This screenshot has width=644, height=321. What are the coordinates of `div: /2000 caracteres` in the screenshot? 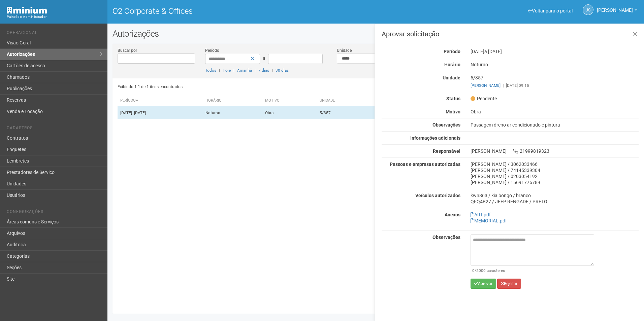 It's located at (532, 271).